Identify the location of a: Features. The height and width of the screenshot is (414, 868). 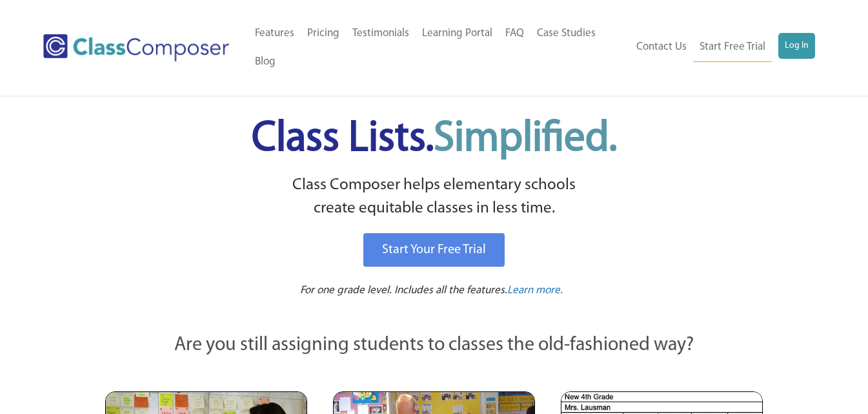
(274, 34).